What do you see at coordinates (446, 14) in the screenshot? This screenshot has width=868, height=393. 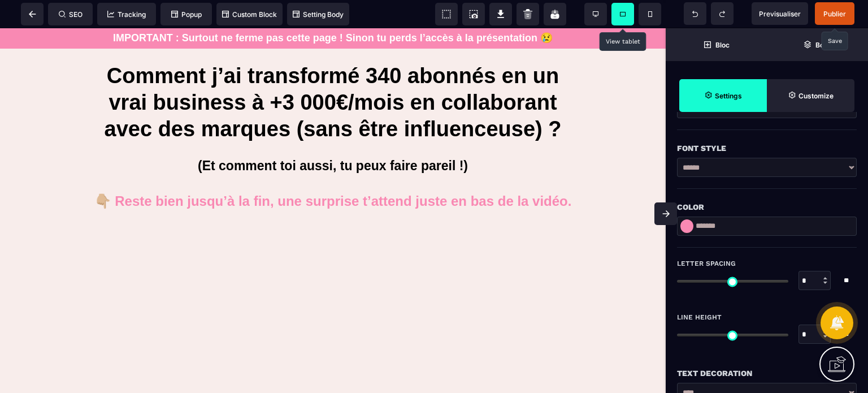 I see `span: View components` at bounding box center [446, 14].